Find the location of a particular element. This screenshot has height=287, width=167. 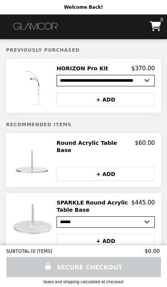

div: Taxes and Shipping calculated at checkout is located at coordinates (84, 282).